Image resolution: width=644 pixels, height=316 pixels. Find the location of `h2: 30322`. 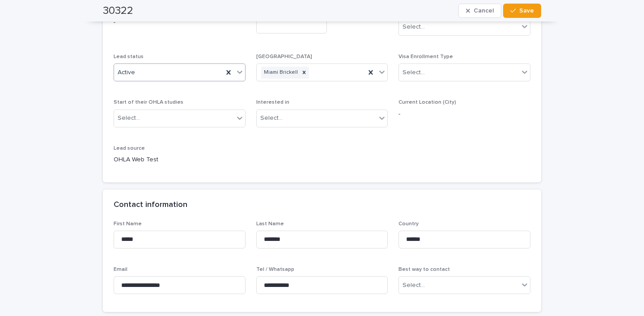

h2: 30322 is located at coordinates (118, 10).